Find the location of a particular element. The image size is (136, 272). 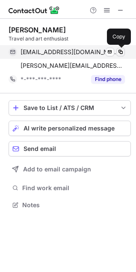

span: Send email is located at coordinates (40, 149).